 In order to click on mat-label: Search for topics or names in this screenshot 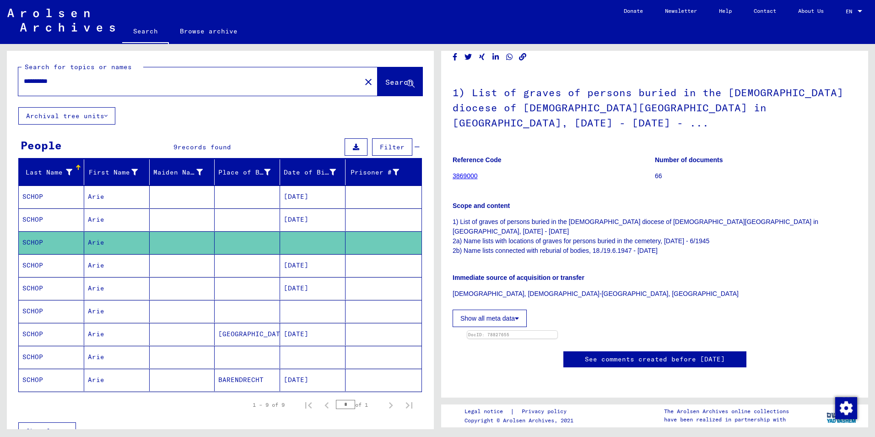, I will do `click(78, 67)`.